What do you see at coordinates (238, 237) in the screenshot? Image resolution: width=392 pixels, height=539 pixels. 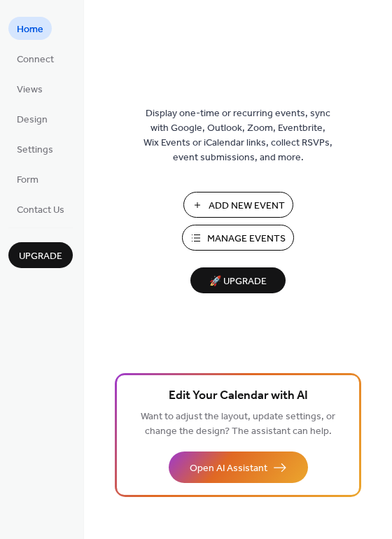 I see `button: Manage Events` at bounding box center [238, 237].